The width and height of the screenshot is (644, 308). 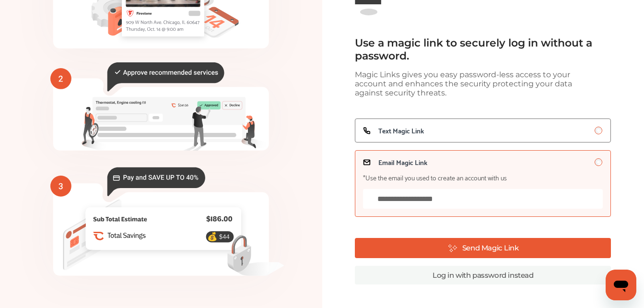 I want to click on input: Text Magic Link, so click(x=598, y=130).